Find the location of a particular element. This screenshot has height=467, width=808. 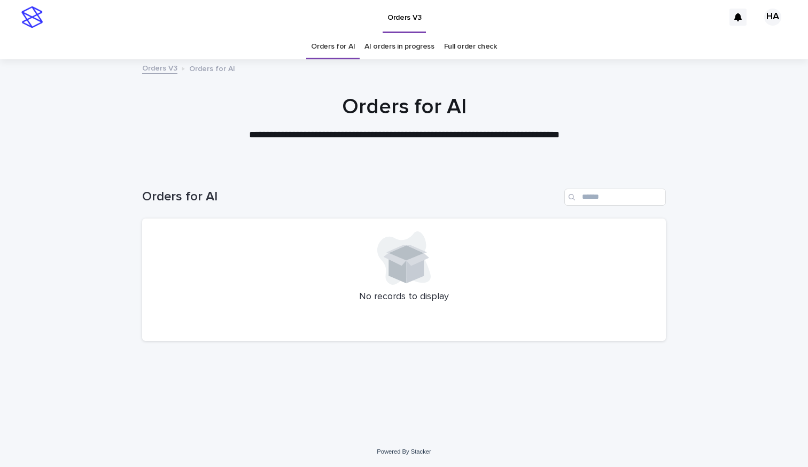

div: Search is located at coordinates (615, 197).